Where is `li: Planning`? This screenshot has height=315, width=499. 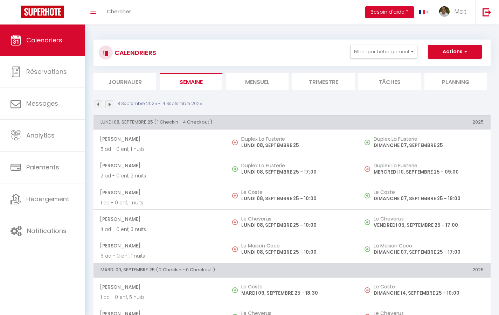 li: Planning is located at coordinates (455, 81).